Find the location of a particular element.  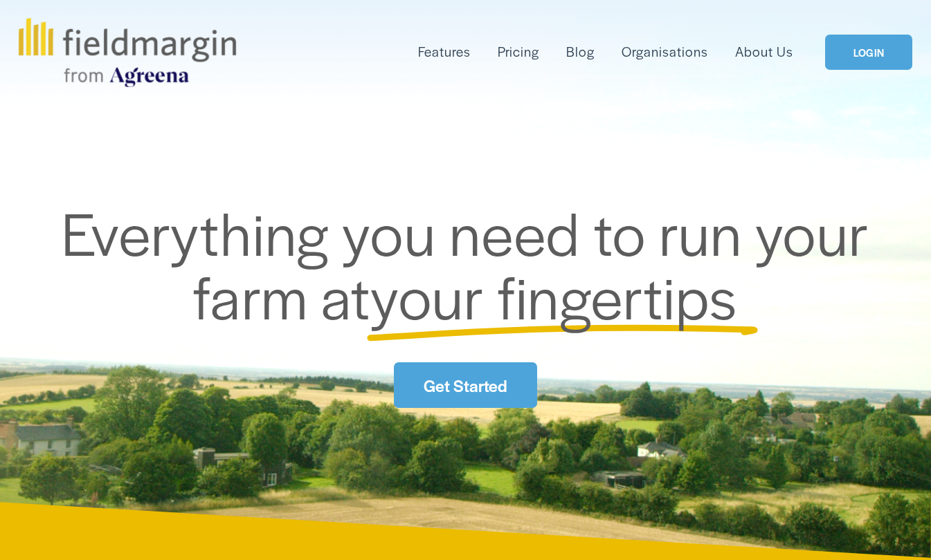

span: Features is located at coordinates (444, 52).